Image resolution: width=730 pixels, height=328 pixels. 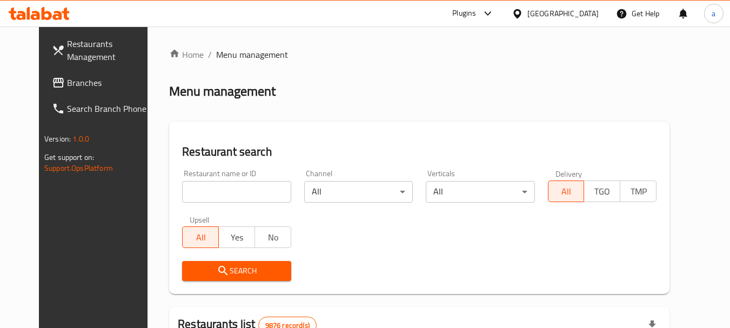 I want to click on a: Restaurants Management, so click(x=102, y=50).